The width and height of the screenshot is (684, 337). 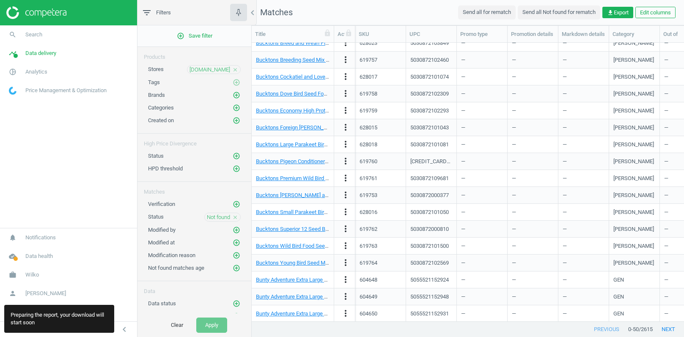 I want to click on div: 628015, so click(x=369, y=128).